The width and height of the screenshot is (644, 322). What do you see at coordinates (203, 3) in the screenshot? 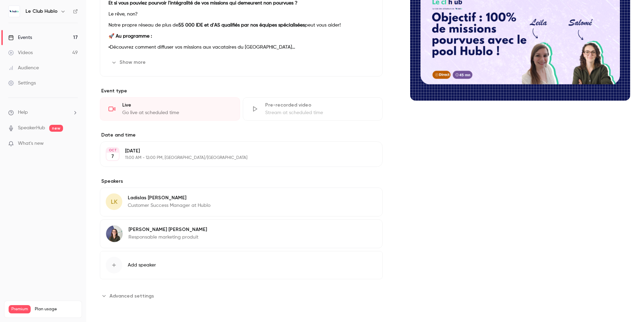
I see `strong: Et si vous pouviez pourvoir l'intégralité de vos missions qui demeurent non pourvues ?` at bounding box center [203, 3].